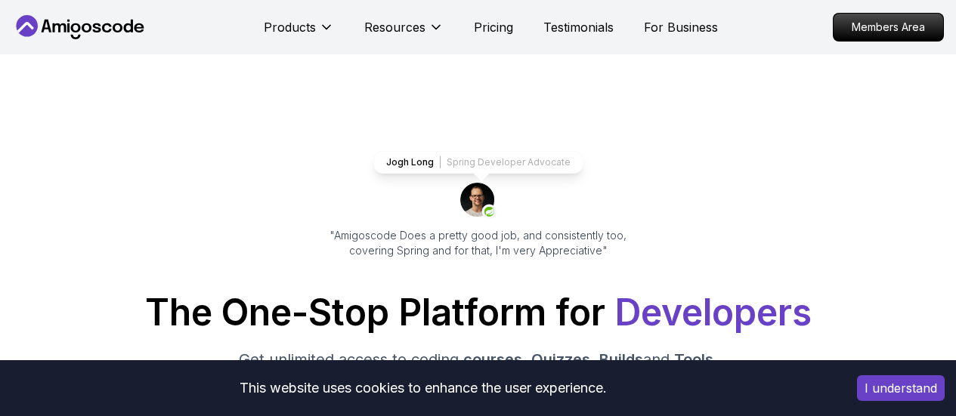  I want to click on p: Members Area, so click(888, 27).